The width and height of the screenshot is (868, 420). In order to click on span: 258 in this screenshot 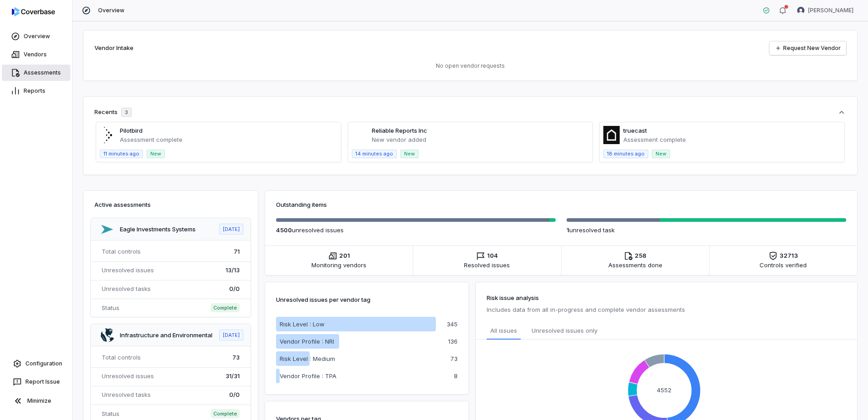, I will do `click(641, 256)`.